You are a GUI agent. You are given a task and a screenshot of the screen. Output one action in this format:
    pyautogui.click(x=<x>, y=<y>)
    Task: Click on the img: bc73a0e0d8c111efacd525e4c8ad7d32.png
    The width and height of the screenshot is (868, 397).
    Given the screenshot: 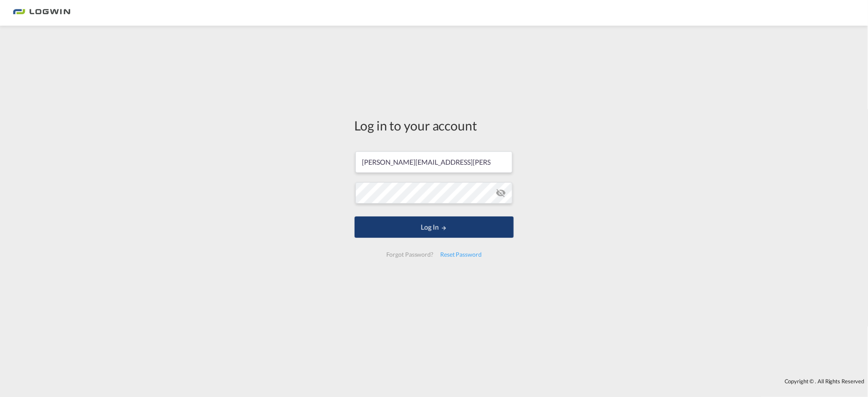 What is the action you would take?
    pyautogui.click(x=41, y=13)
    